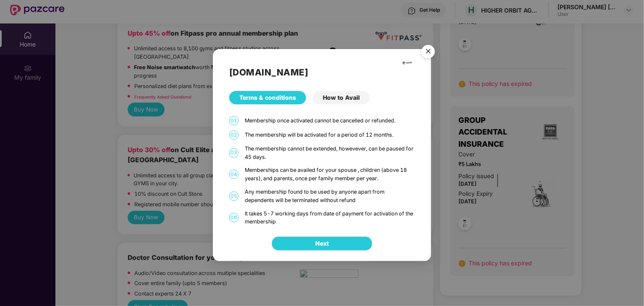 The width and height of the screenshot is (644, 306). Describe the element at coordinates (322, 244) in the screenshot. I see `button: Next` at that location.